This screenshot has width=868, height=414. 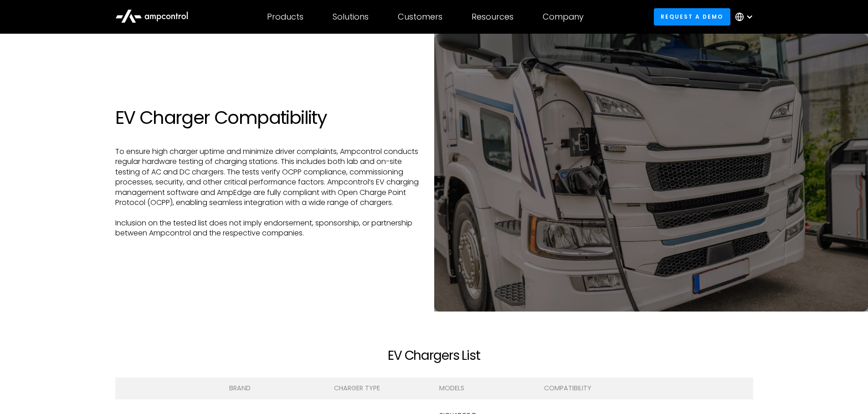 What do you see at coordinates (286, 17) in the screenshot?
I see `div: Products` at bounding box center [286, 17].